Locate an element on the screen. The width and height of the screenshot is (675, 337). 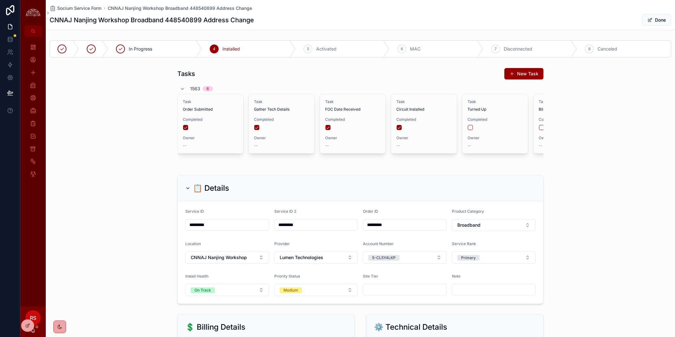
span: 4 is located at coordinates (214, 49).